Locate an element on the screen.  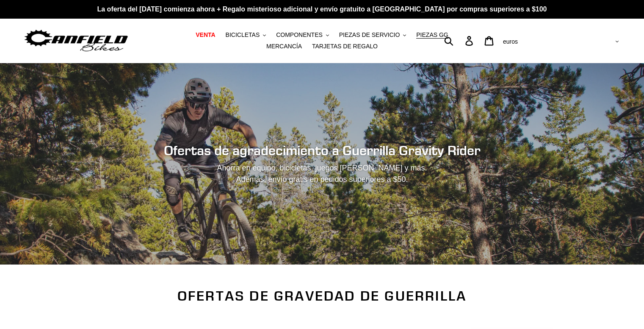
a: TARJETAS DE REGALO is located at coordinates (345, 46).